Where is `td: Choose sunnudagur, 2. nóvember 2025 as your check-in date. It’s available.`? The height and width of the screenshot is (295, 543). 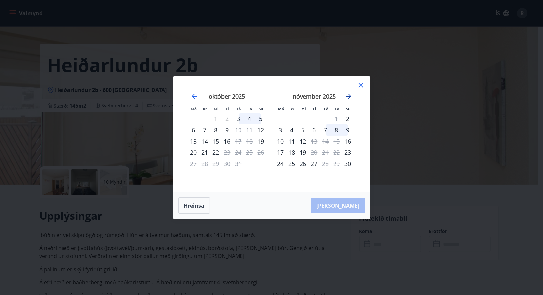 td: Choose sunnudagur, 2. nóvember 2025 as your check-in date. It’s available. is located at coordinates (348, 119).